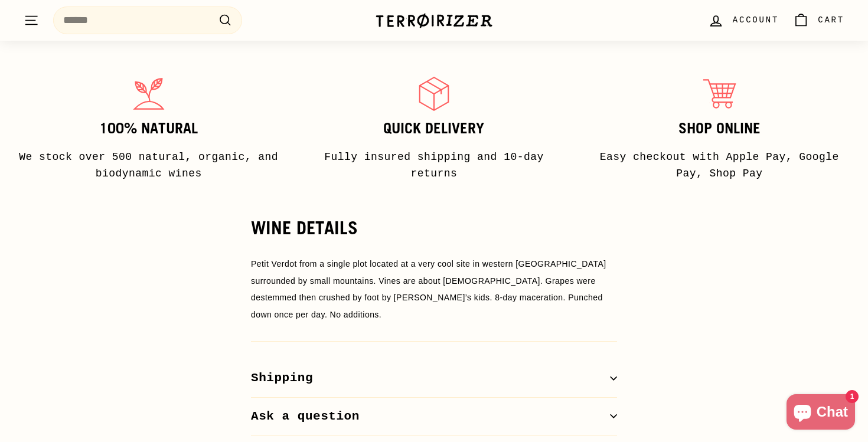  I want to click on a: Cart, so click(819, 20).